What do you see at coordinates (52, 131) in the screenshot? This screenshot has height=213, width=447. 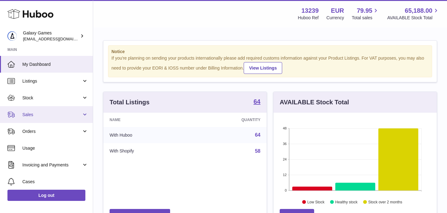 I see `span: Orders` at bounding box center [52, 131].